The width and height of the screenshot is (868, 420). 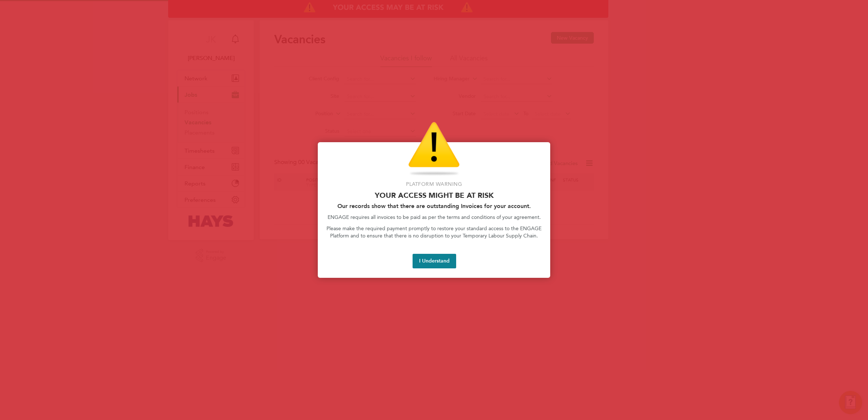 I want to click on p: ENGAGE requires all invoices to be paid as per the terms and conditions of your agreement., so click(x=434, y=217).